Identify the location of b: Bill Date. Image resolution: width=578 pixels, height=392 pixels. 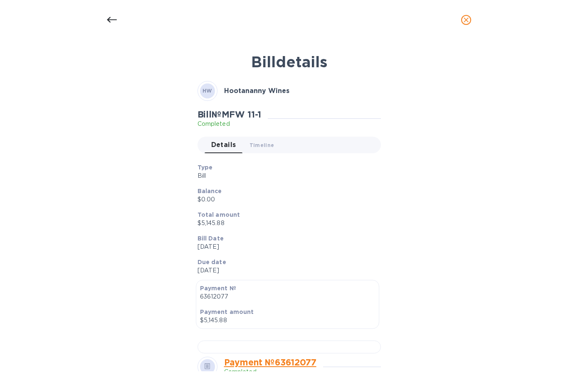
(211, 238).